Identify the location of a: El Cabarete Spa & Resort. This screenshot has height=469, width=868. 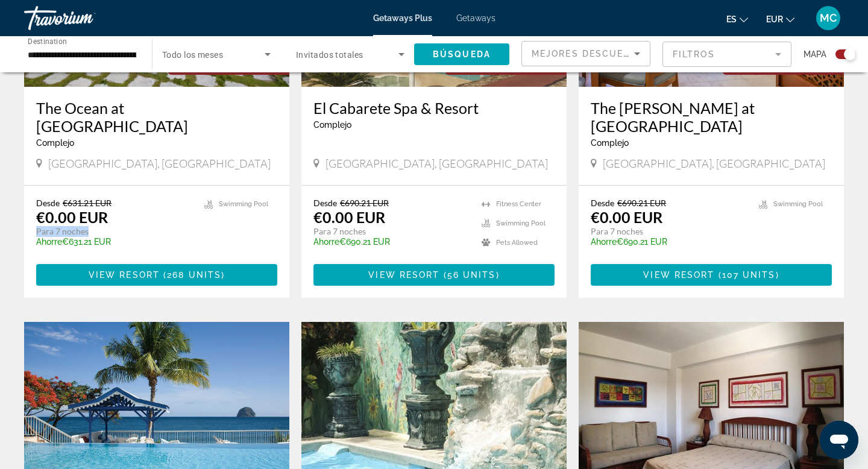
(434, 108).